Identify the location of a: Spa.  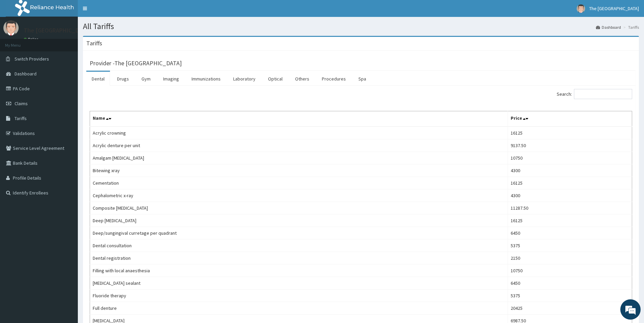
(362, 79).